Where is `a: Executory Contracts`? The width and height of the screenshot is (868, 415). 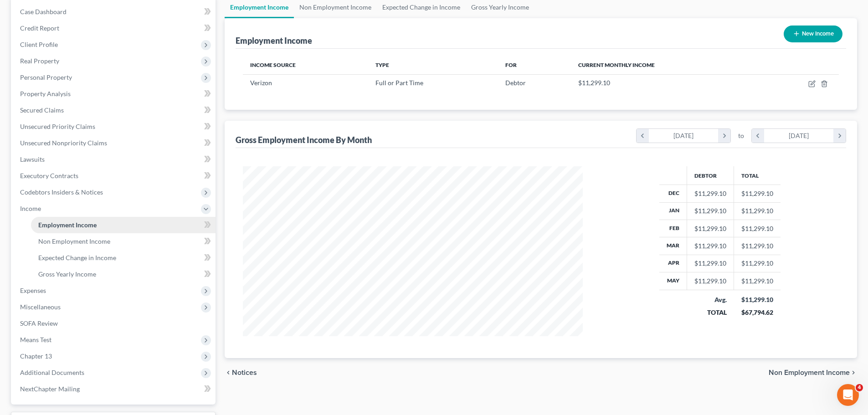
a: Executory Contracts is located at coordinates (114, 176).